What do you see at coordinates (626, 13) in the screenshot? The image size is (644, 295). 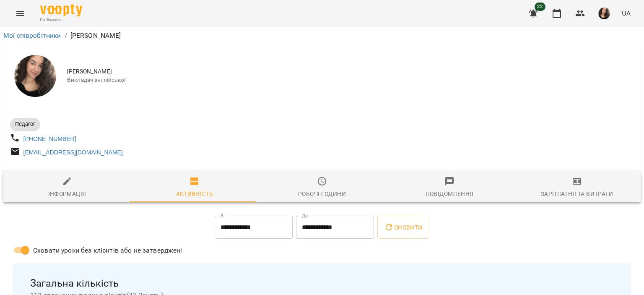 I see `button: UA` at bounding box center [626, 13].